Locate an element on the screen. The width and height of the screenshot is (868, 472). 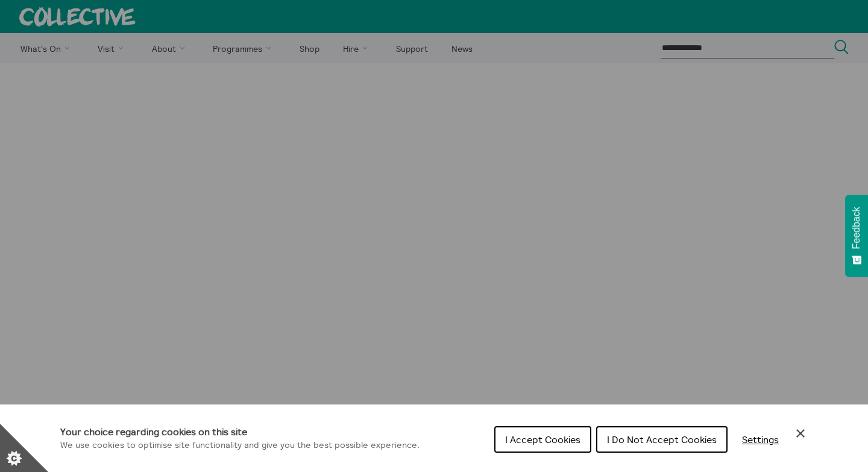
button: Close Cookie Control is located at coordinates (800, 434).